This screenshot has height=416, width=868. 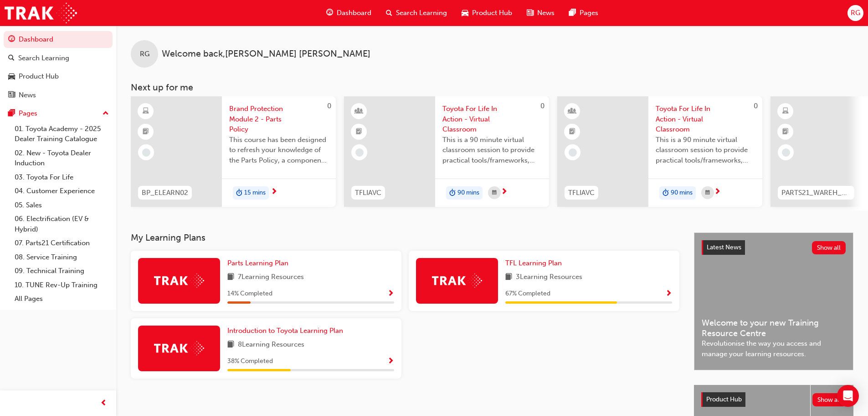 I want to click on a: 08. Service Training, so click(x=61, y=257).